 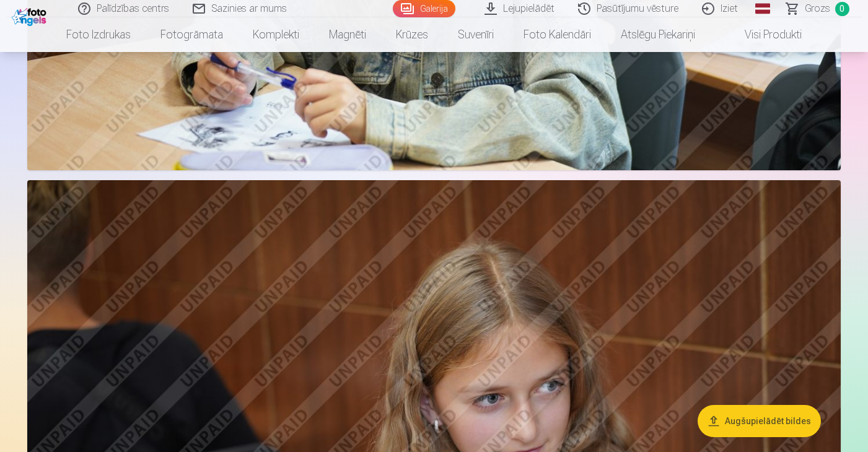 I want to click on a: Suvenīri, so click(x=475, y=35).